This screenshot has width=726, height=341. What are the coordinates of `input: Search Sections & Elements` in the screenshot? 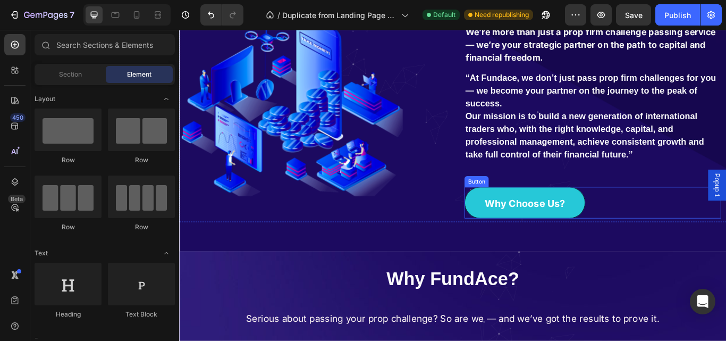 It's located at (105, 45).